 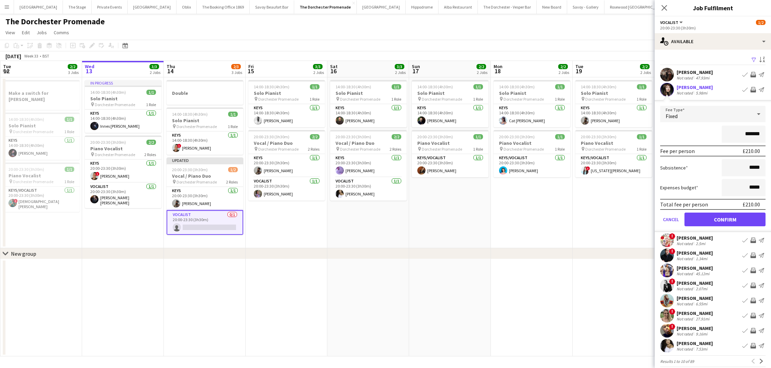 I want to click on span: Comms, so click(x=61, y=32).